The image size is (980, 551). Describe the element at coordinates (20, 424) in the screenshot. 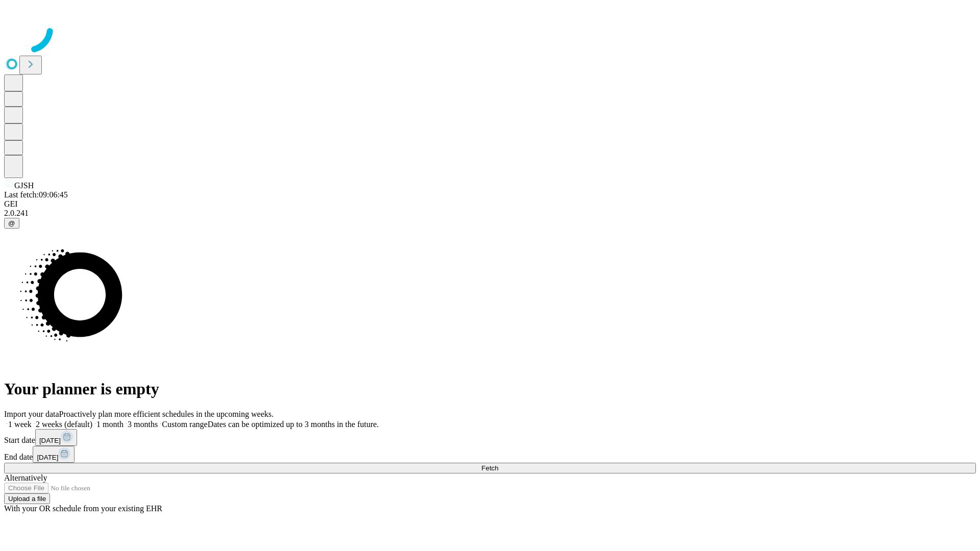

I see `span: 1 week` at that location.